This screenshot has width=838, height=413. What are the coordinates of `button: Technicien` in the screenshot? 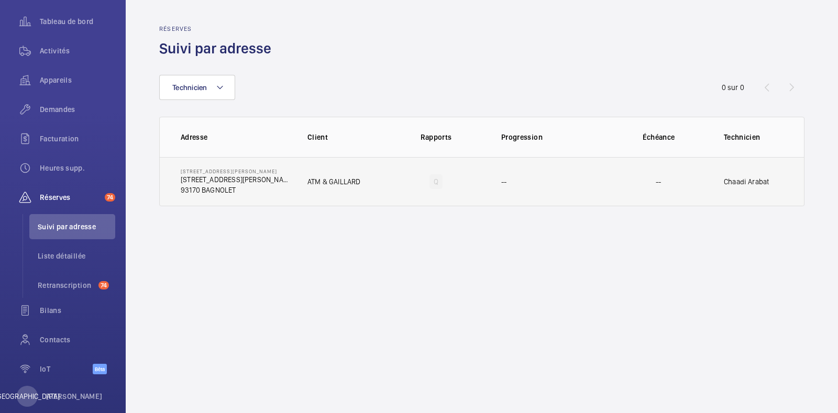 It's located at (197, 87).